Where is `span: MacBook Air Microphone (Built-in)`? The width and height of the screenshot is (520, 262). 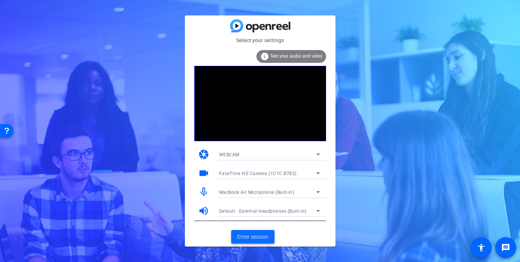 span: MacBook Air Microphone (Built-in) is located at coordinates (257, 193).